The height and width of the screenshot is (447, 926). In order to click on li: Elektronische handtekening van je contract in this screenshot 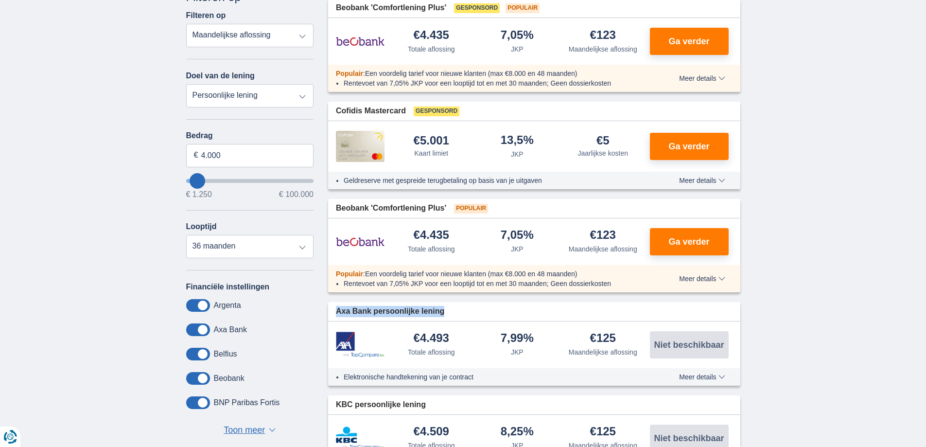, I will do `click(494, 377)`.